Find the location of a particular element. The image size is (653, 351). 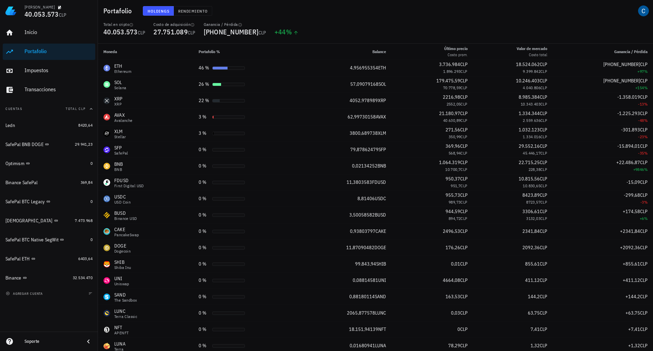

a: Binance SafePal 369,84 is located at coordinates (49, 182).